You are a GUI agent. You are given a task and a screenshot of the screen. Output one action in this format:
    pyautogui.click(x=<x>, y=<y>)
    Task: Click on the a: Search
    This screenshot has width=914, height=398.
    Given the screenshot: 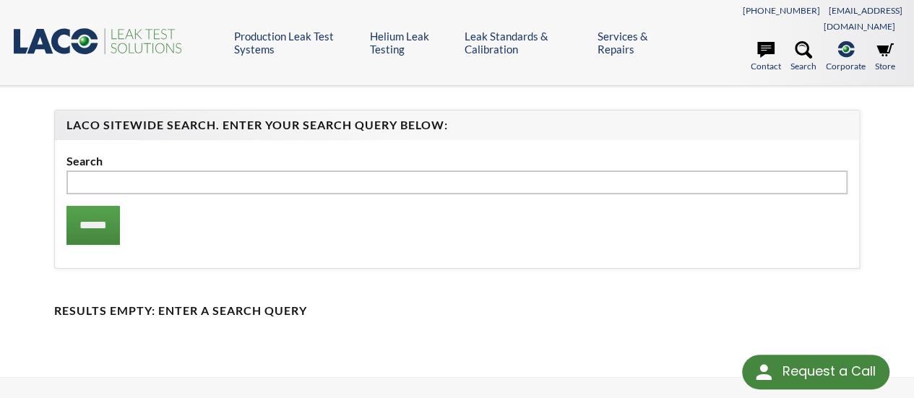 What is the action you would take?
    pyautogui.click(x=803, y=57)
    